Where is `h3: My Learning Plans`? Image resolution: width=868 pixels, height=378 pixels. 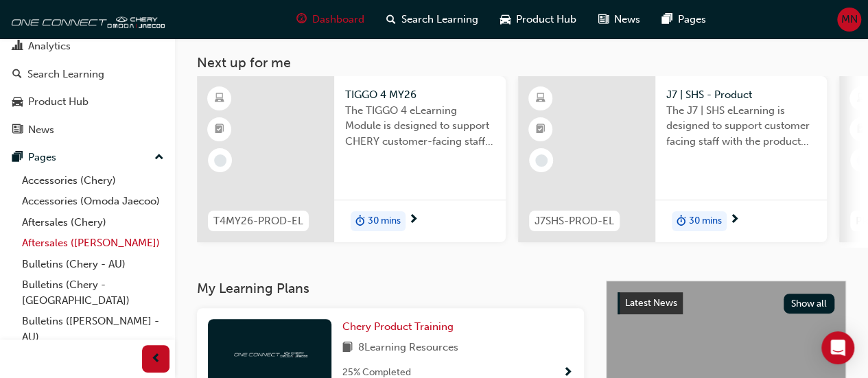
h3: My Learning Plans is located at coordinates (390, 288).